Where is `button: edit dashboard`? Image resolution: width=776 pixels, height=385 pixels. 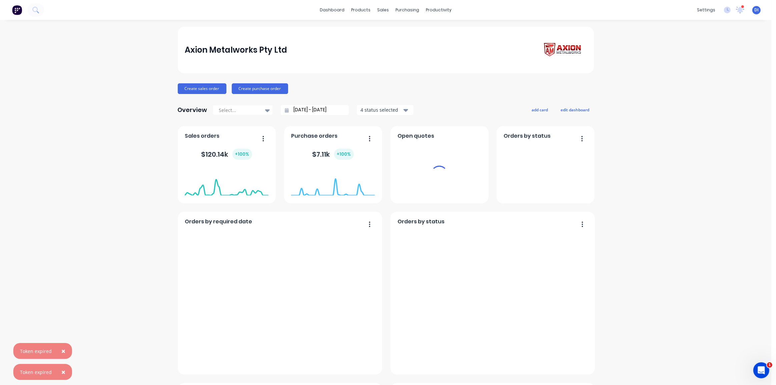 button: edit dashboard is located at coordinates (575, 110).